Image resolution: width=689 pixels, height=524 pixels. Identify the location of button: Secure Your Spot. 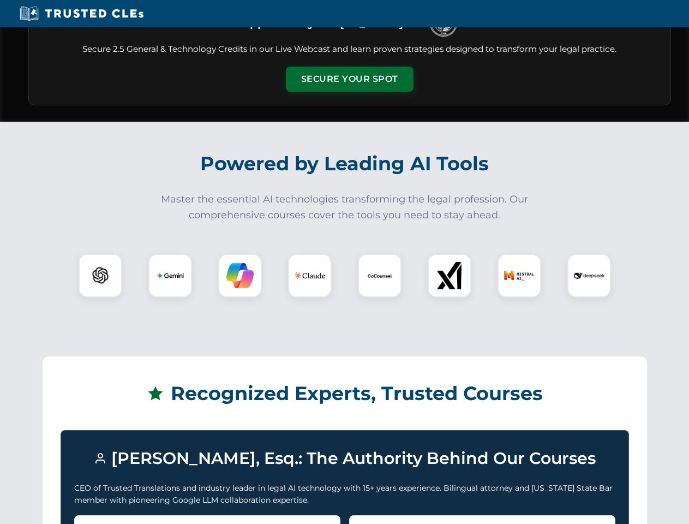
(350, 79).